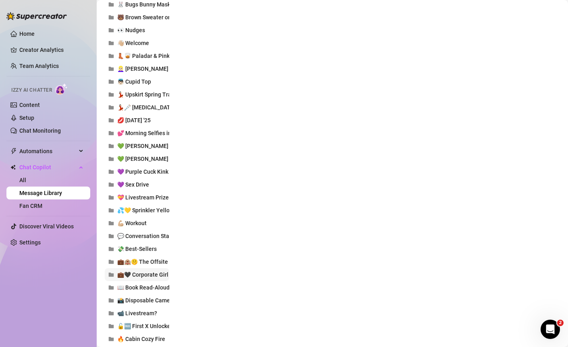 The height and width of the screenshot is (347, 568). Describe the element at coordinates (133, 185) in the screenshot. I see `span: 💜 Sex Drive` at that location.